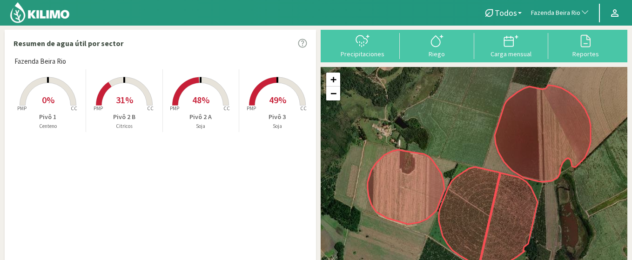  What do you see at coordinates (201, 117) in the screenshot?
I see `p: Pivô 2 A` at bounding box center [201, 117].